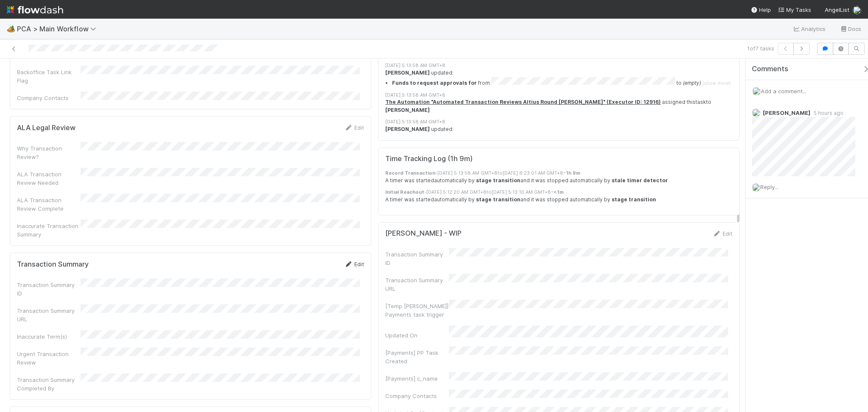  I want to click on strong: - <1m, so click(557, 192).